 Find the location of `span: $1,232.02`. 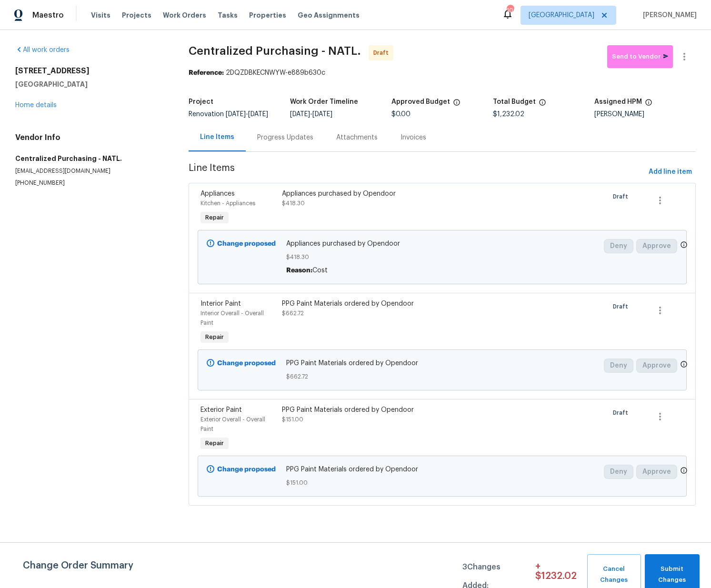

span: $1,232.02 is located at coordinates (508, 115).